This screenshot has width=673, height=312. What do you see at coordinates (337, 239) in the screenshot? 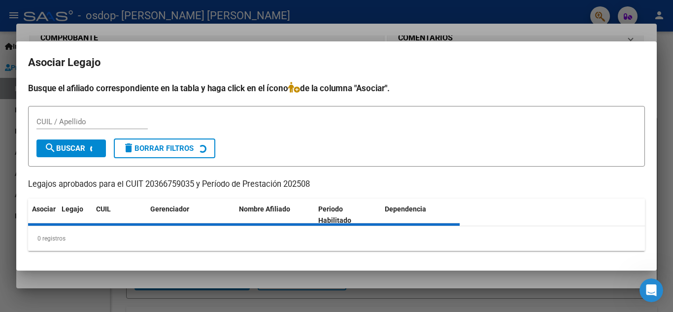
I see `div: 0 registros` at bounding box center [337, 239].